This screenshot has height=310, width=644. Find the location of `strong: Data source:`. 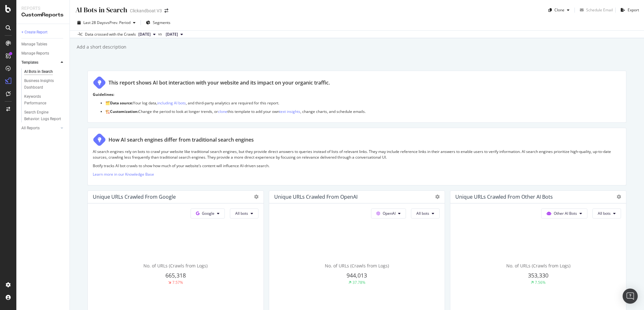

strong: Data source: is located at coordinates (121, 102).